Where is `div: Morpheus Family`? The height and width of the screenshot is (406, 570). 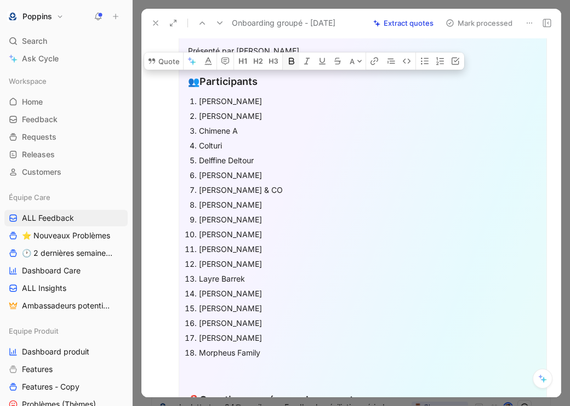
div: Morpheus Family is located at coordinates (368, 352).